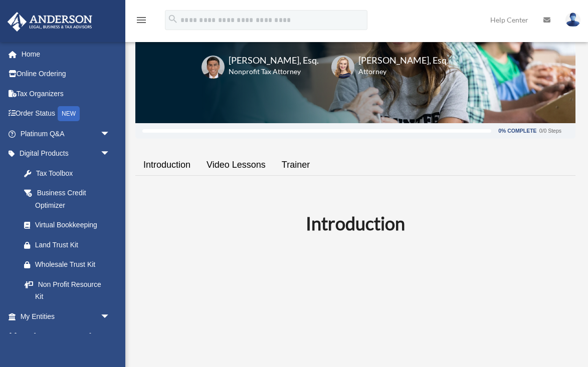 The height and width of the screenshot is (367, 588). Describe the element at coordinates (69, 245) in the screenshot. I see `a: Land Trust Kit` at that location.